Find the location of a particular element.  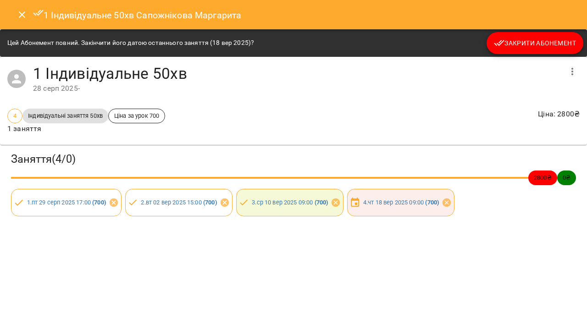

a: 1.пт 29 серп 2025 17:00 (700) is located at coordinates (66, 202).